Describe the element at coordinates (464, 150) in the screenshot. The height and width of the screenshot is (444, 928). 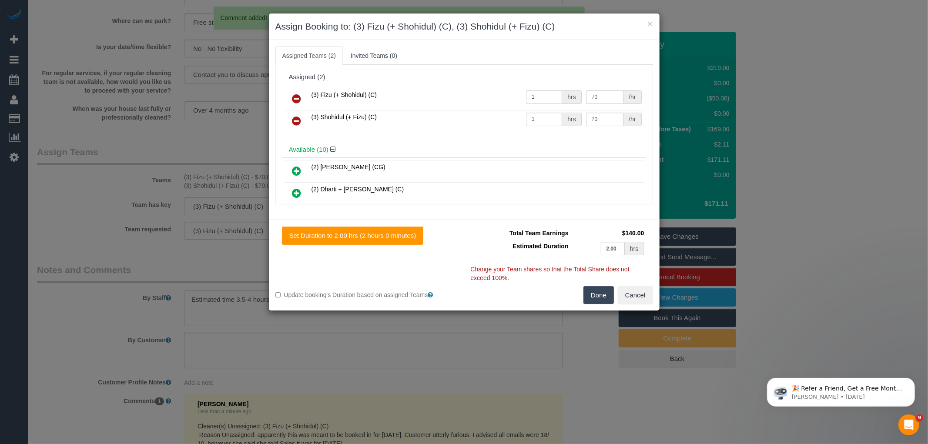
I see `h4: Available (10)` at that location.